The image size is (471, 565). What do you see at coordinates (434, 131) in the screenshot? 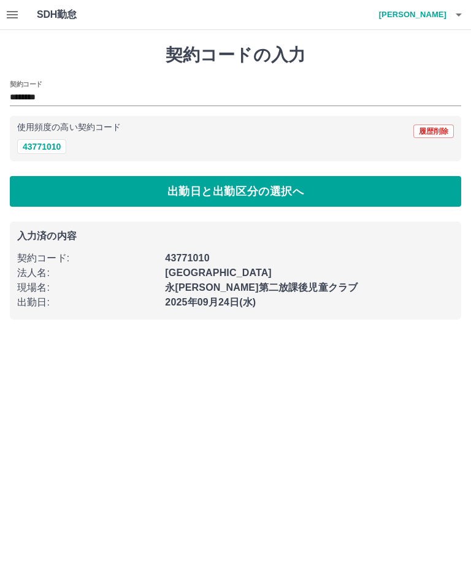
I see `button: 履歴削除` at bounding box center [434, 131].